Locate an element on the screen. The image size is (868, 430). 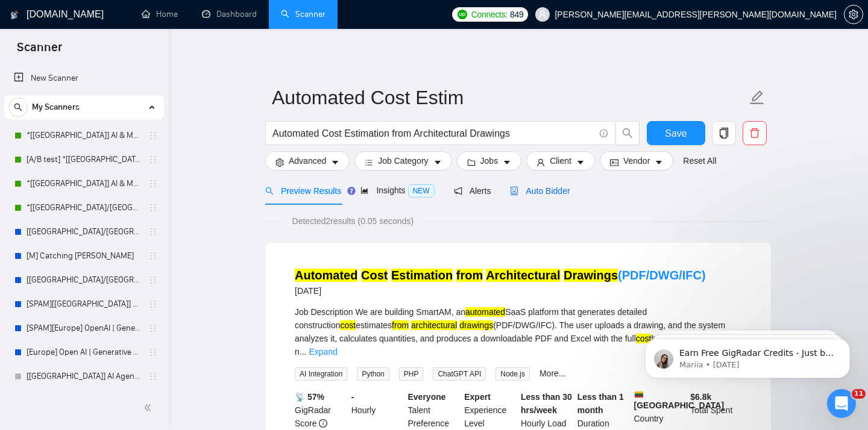
div: Duration is located at coordinates (603, 411).